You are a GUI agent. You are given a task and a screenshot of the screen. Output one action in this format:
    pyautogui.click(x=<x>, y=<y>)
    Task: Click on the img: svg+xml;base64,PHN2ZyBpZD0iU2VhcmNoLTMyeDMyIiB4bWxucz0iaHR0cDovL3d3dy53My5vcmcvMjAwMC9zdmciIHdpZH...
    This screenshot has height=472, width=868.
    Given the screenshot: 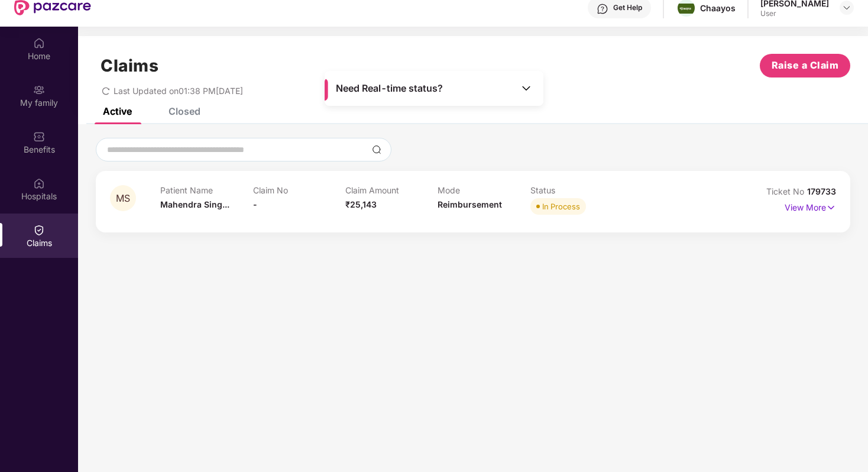 What is the action you would take?
    pyautogui.click(x=376, y=150)
    